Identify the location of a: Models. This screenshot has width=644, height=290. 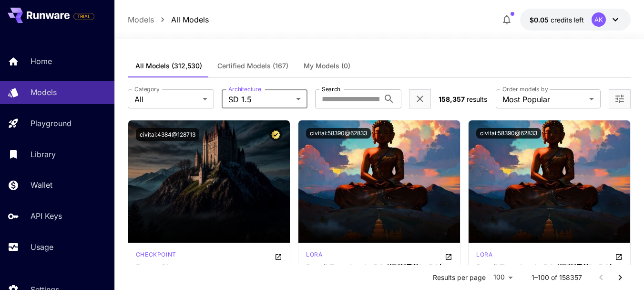
(141, 19).